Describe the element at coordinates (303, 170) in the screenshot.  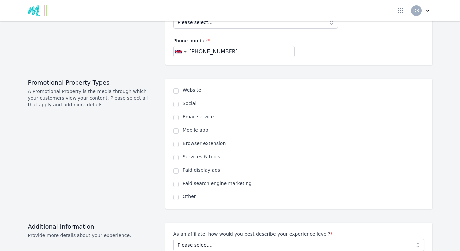
I see `label: Paid display ads` at that location.